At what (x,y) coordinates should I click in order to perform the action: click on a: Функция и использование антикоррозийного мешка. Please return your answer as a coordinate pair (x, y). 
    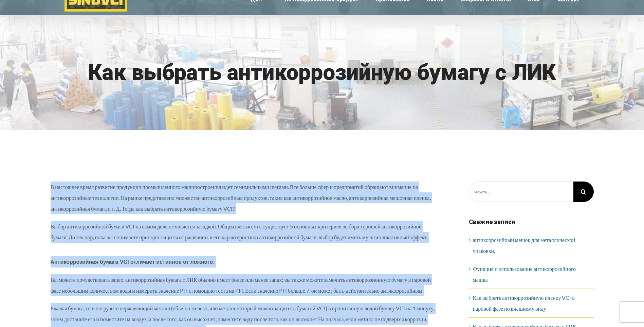
    Looking at the image, I should click on (524, 274).